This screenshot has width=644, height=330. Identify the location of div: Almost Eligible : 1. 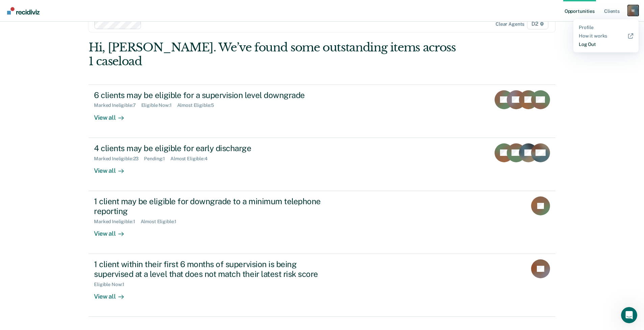
(161, 222).